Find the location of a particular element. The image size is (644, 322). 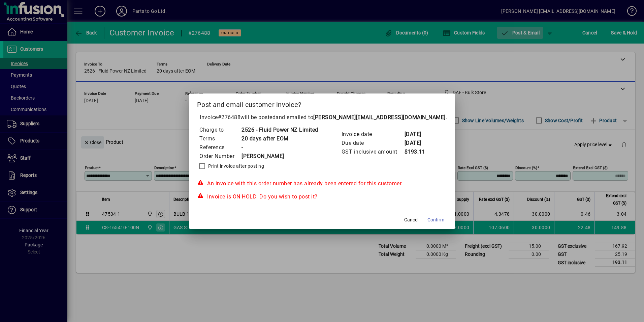

td: 2526 - Fluid Power NZ Limited is located at coordinates (279, 130).